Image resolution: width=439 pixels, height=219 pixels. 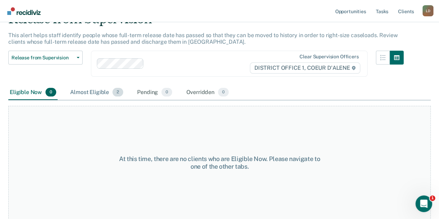 I want to click on div: At this time, there are no clients who are Eligible Now. Please navigate to one of the other tabs., so click(x=220, y=162).